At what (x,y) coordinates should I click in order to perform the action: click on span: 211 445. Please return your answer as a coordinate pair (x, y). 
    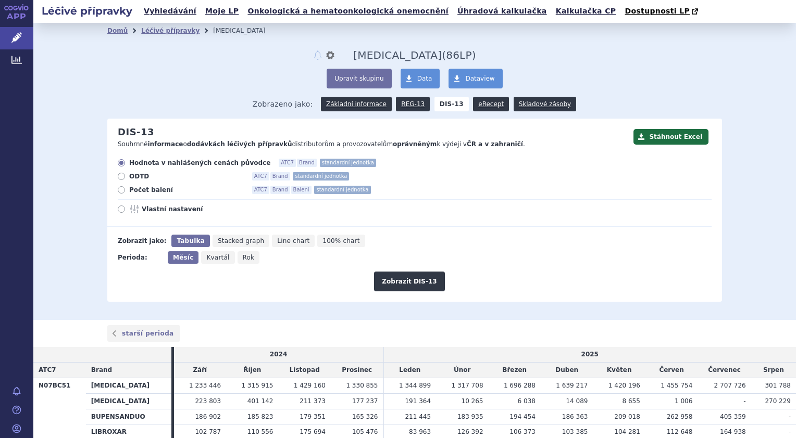
    Looking at the image, I should click on (418, 417).